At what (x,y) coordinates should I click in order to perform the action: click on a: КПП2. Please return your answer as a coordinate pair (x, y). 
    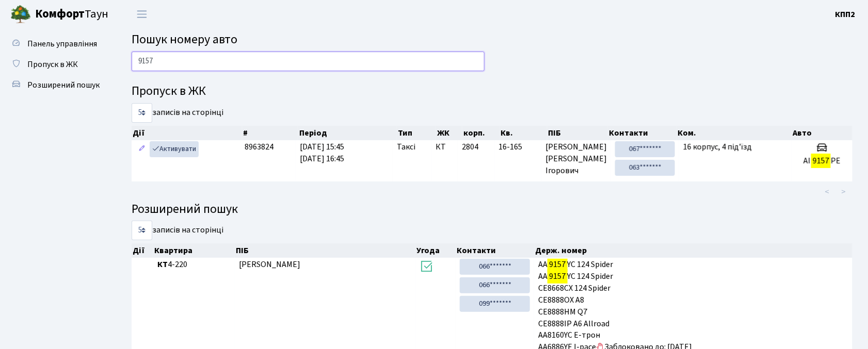
    Looking at the image, I should click on (845, 14).